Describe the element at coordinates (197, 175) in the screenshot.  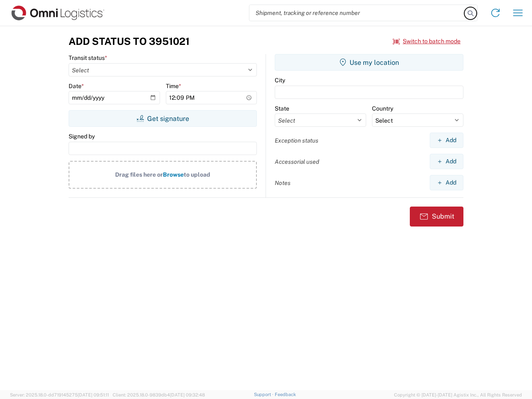
I see `span: to upload` at that location.